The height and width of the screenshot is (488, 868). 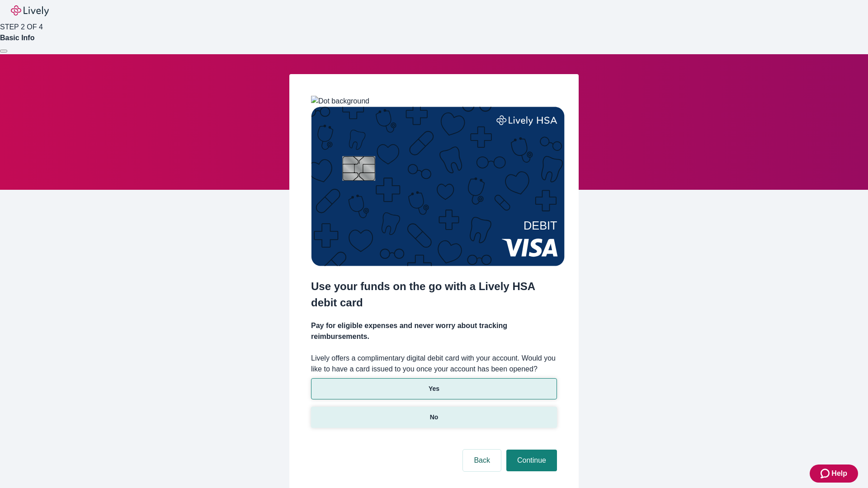 What do you see at coordinates (482, 460) in the screenshot?
I see `button: Back` at bounding box center [482, 460].